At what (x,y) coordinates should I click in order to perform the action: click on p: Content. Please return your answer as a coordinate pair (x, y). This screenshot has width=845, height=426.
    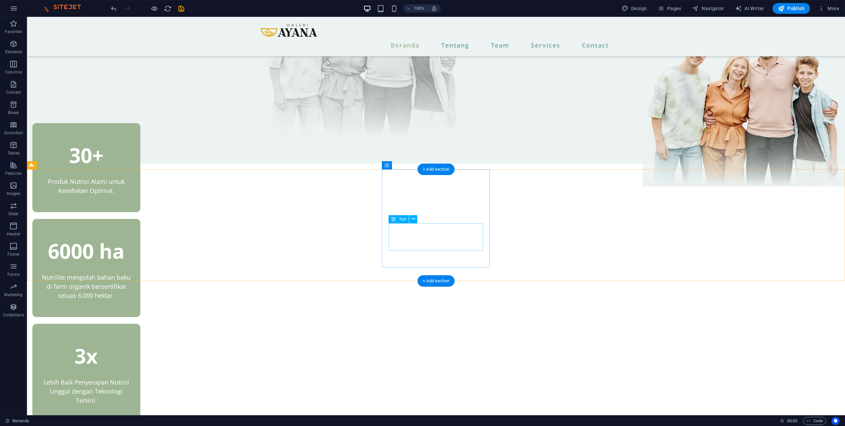
    Looking at the image, I should click on (13, 92).